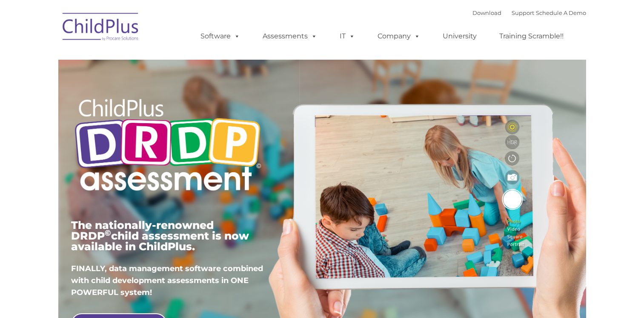  What do you see at coordinates (101, 28) in the screenshot?
I see `img: ChildPlus by Procare Solutions` at bounding box center [101, 28].